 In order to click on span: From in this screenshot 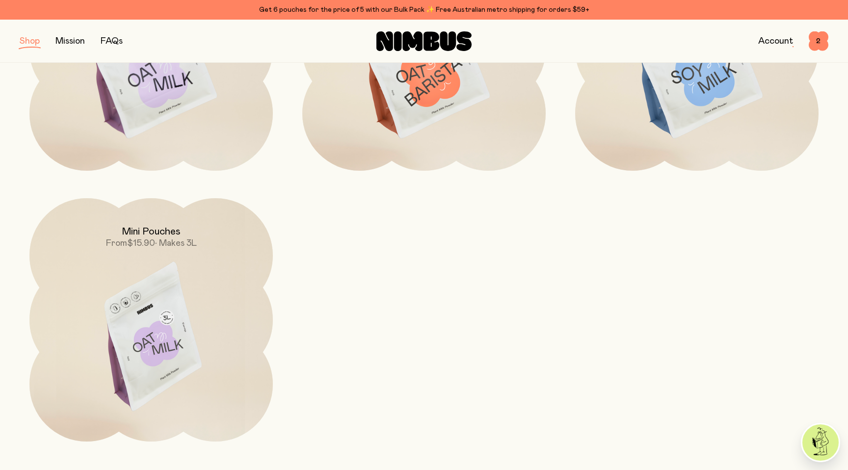, I will do `click(116, 243)`.